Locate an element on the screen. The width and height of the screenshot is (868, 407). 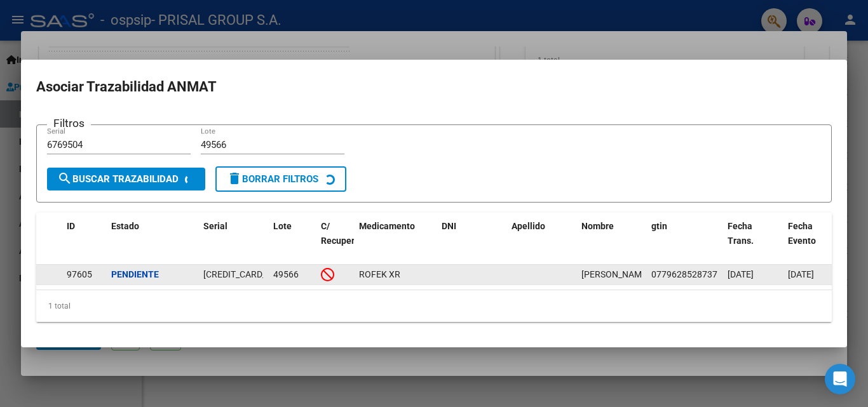
datatable-header-cell: Lote is located at coordinates (291, 241).